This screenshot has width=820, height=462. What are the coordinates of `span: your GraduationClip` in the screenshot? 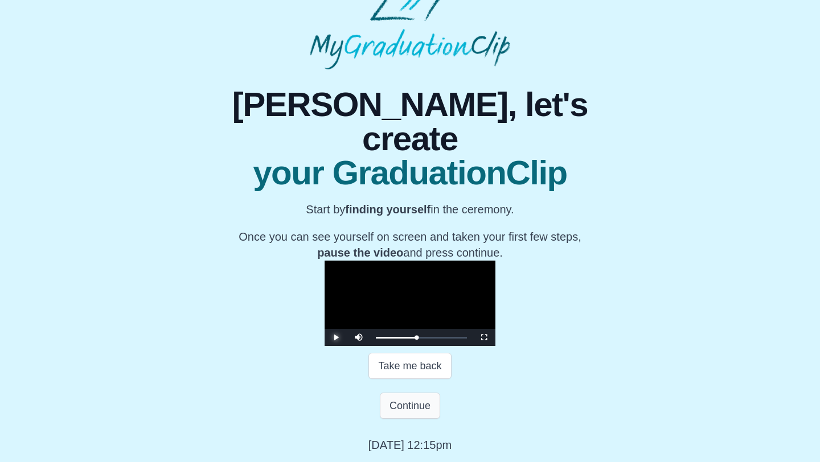 It's located at (410, 173).